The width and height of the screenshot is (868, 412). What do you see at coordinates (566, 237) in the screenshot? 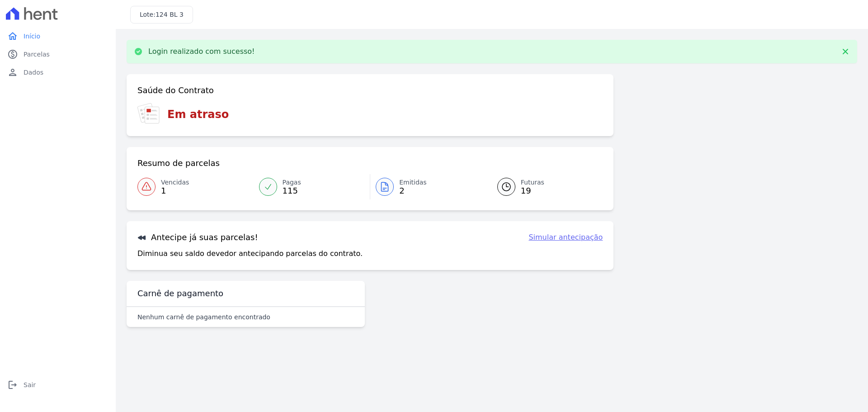
I see `a: Simular antecipação` at bounding box center [566, 237].